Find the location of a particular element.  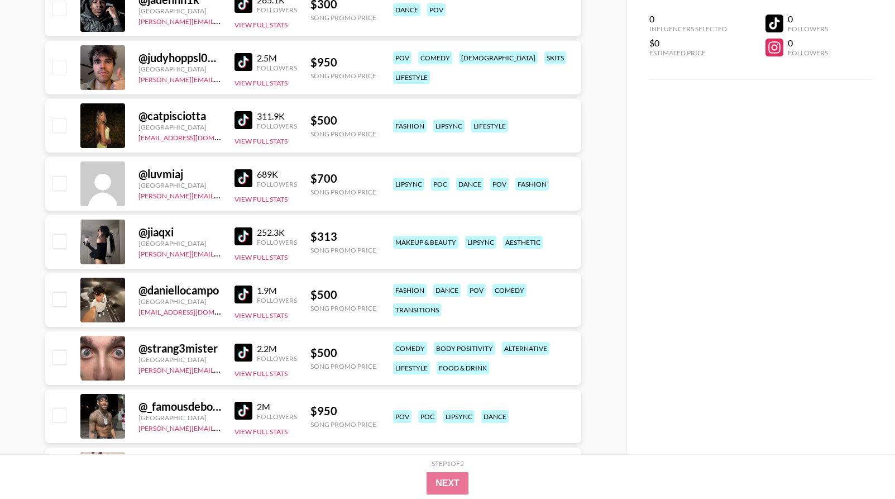

div: @ jiaqxi is located at coordinates (180, 232).